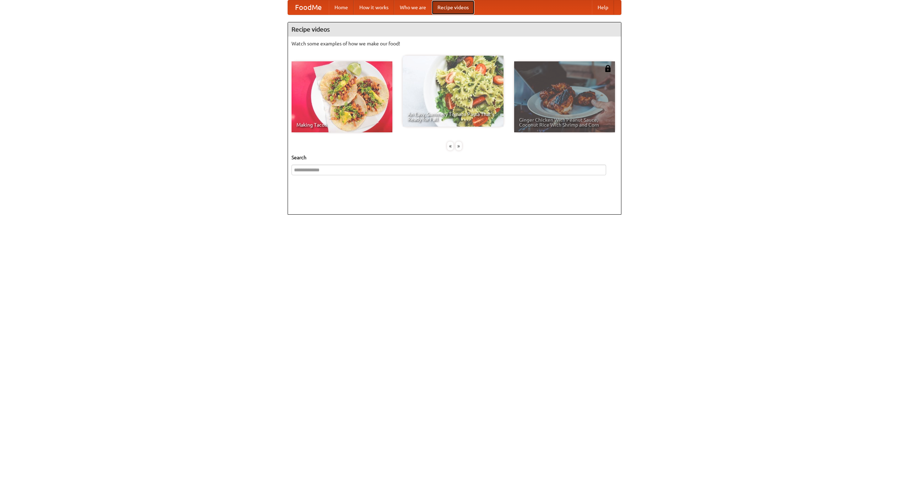 The image size is (909, 502). I want to click on a: Help, so click(603, 7).